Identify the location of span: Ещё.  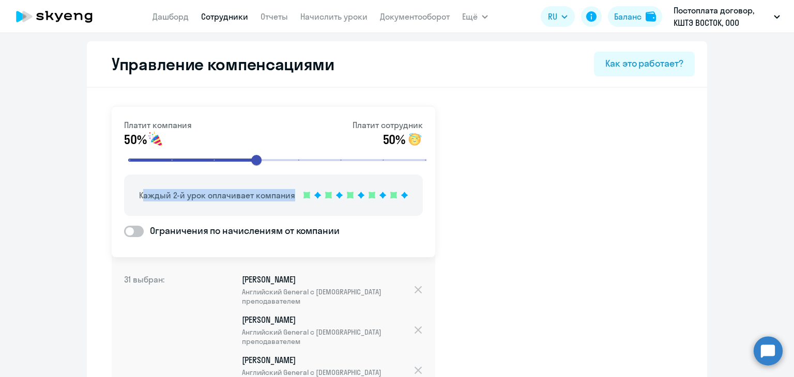
(470, 17).